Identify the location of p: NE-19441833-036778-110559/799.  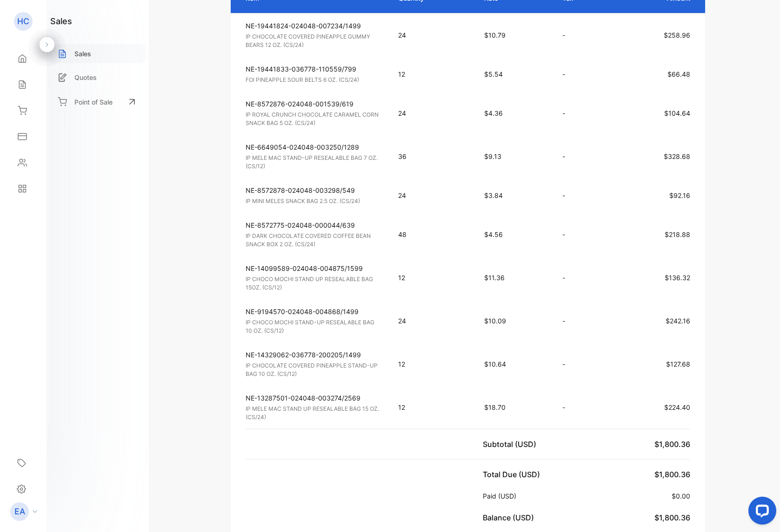
(314, 69).